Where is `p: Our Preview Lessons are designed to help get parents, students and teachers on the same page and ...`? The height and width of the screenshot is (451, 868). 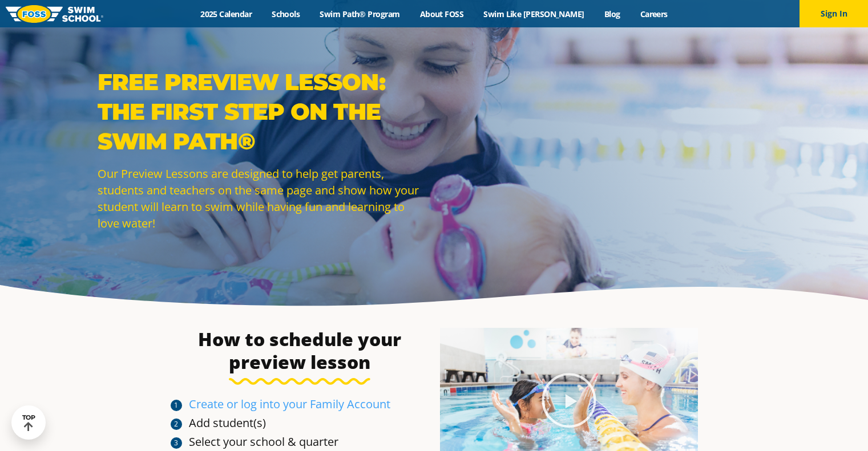
p: Our Preview Lessons are designed to help get parents, students and teachers on the same page and ... is located at coordinates (263, 199).